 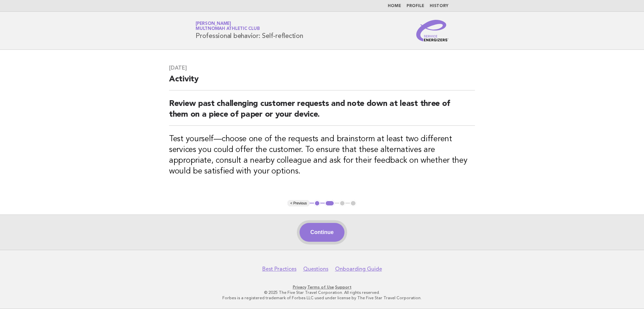 I want to click on a: Profile, so click(x=416, y=6).